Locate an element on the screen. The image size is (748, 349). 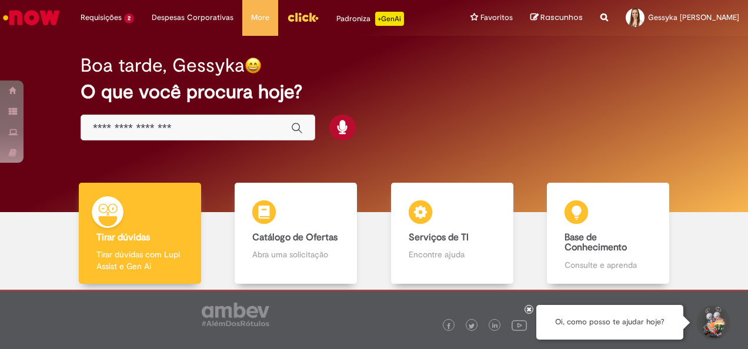
p: Encontre ajuda is located at coordinates (452, 255).